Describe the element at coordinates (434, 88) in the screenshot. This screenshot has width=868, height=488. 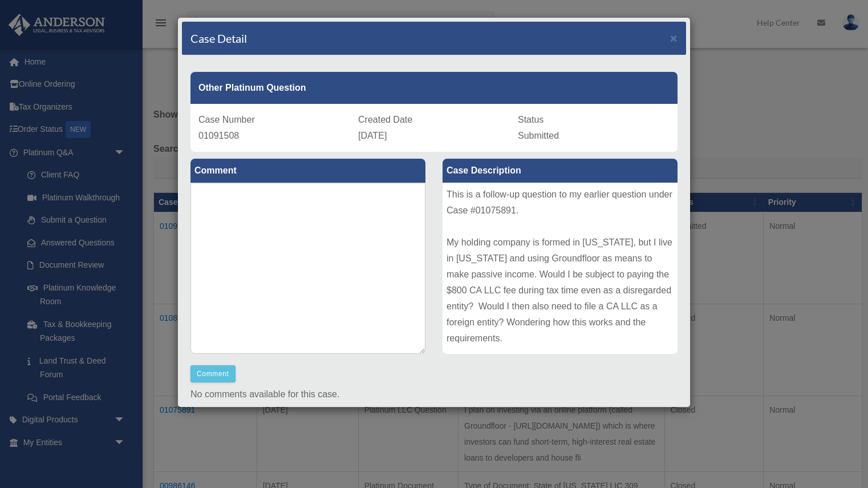
I see `div: Other Platinum Question` at that location.